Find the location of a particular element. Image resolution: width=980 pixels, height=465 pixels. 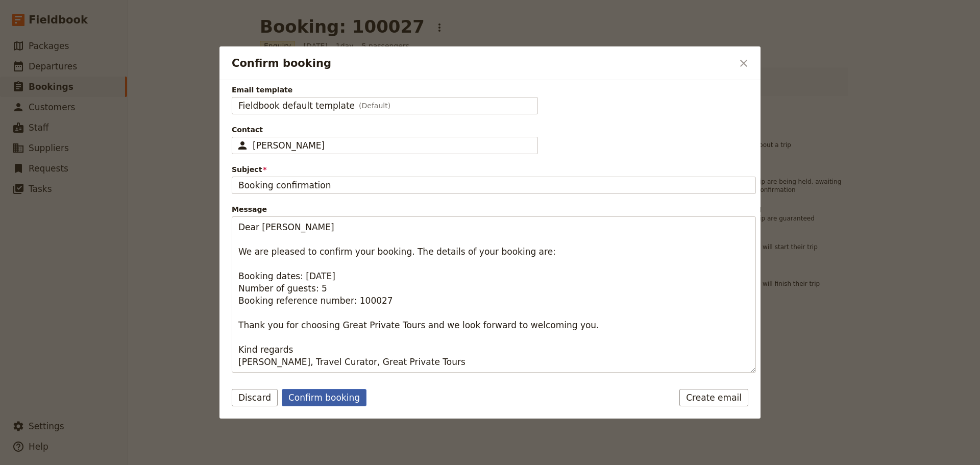

span: Message is located at coordinates (493, 209).